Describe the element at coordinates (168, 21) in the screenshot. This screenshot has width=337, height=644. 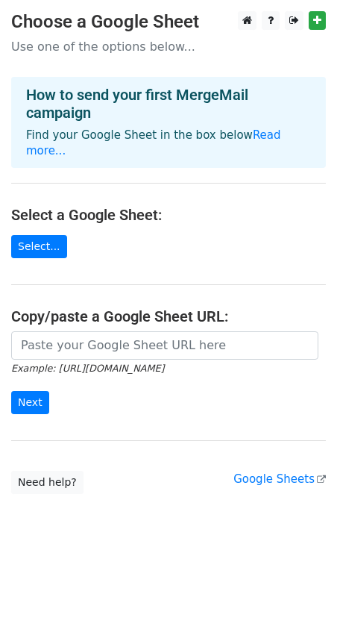
I see `h3: Choose a Google Sheet` at that location.